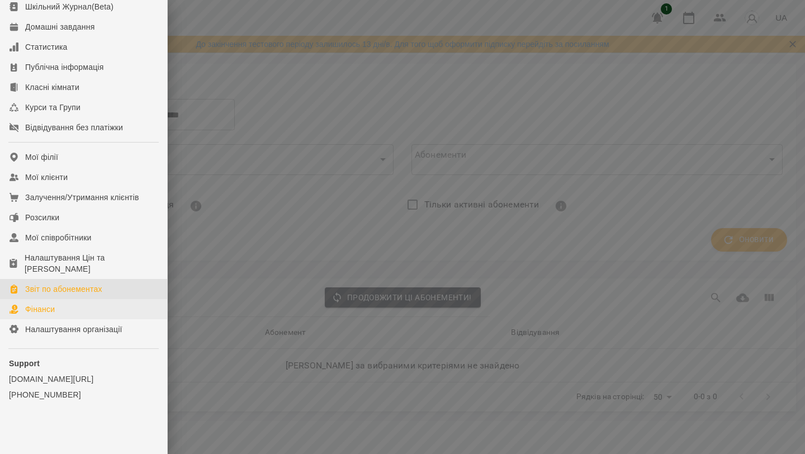  I want to click on div: Мої клієнти, so click(46, 177).